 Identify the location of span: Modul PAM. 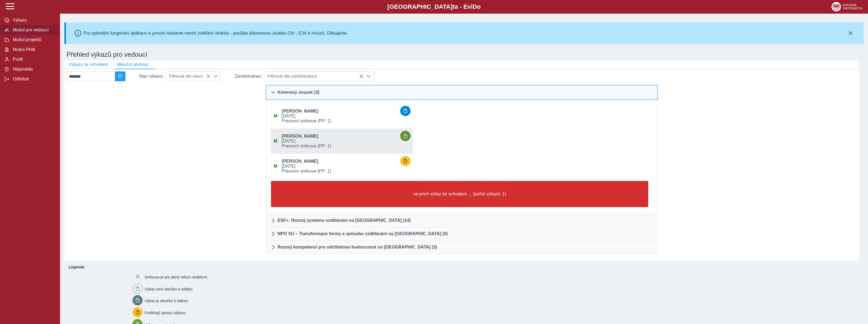
(33, 49).